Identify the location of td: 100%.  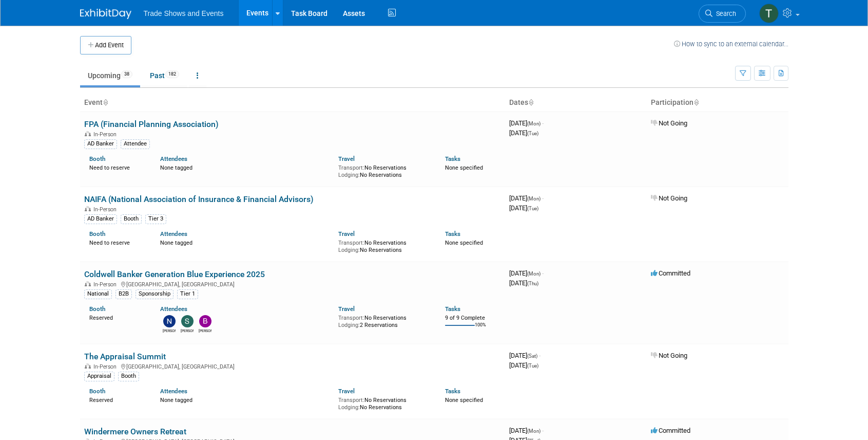
(480, 329).